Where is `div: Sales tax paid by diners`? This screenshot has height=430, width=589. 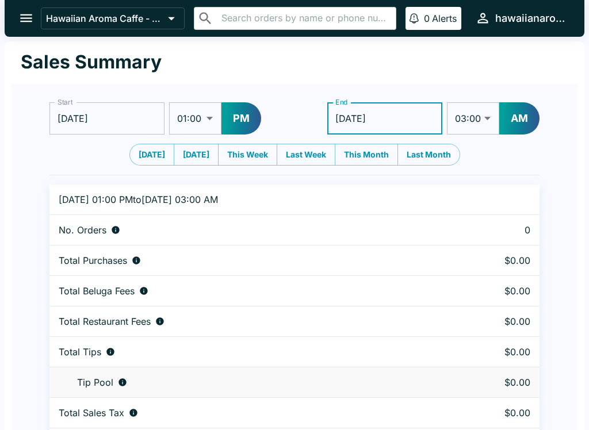
div: Sales tax paid by diners is located at coordinates (246, 413).